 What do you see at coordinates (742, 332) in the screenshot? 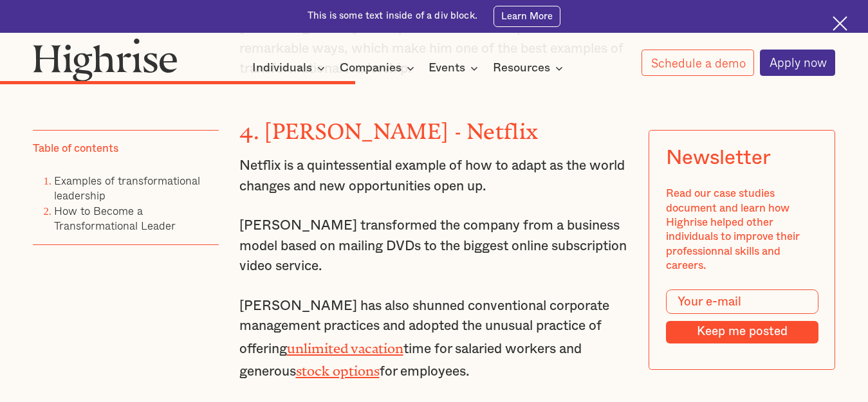
I see `input: Keep me posted` at bounding box center [742, 332].